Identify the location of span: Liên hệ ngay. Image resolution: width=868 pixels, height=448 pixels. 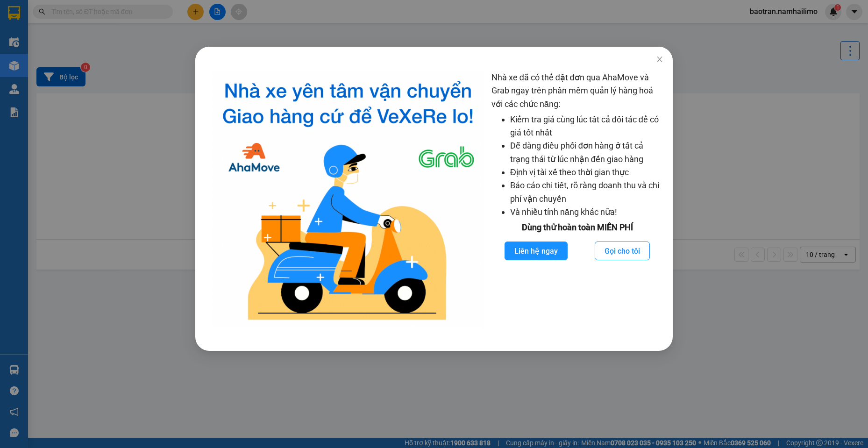
(536, 251).